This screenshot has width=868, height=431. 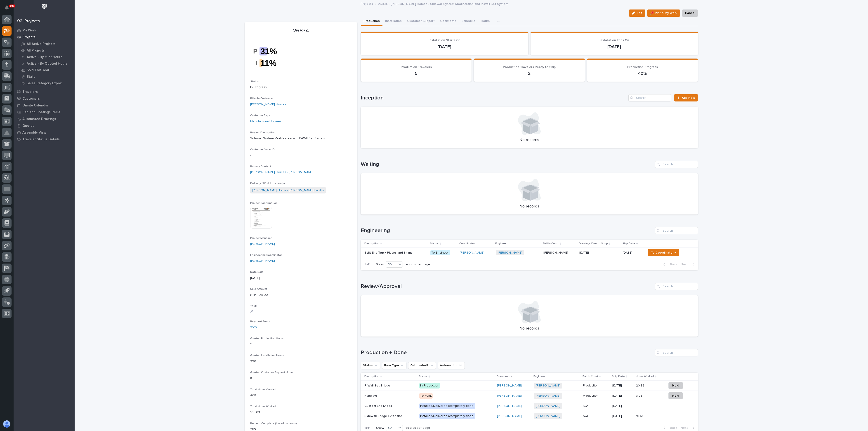 I want to click on a: 35/65, so click(x=254, y=327).